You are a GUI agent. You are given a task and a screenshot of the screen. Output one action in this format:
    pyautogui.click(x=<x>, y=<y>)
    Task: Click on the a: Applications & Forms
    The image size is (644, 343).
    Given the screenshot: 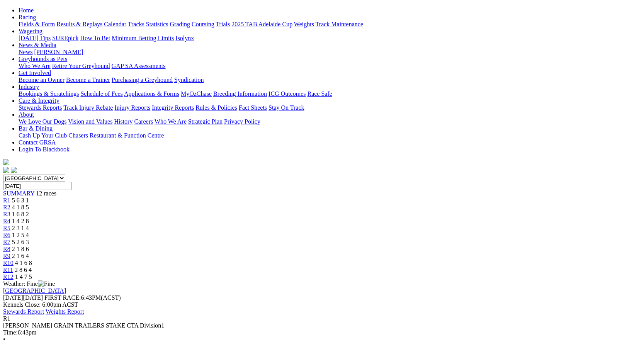 What is the action you would take?
    pyautogui.click(x=151, y=94)
    